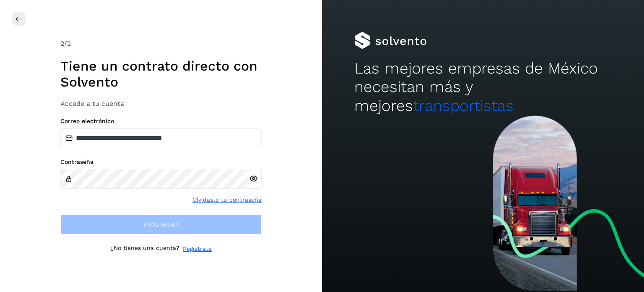 The width and height of the screenshot is (644, 292). What do you see at coordinates (161, 121) in the screenshot?
I see `label: Correo electrónico` at bounding box center [161, 121].